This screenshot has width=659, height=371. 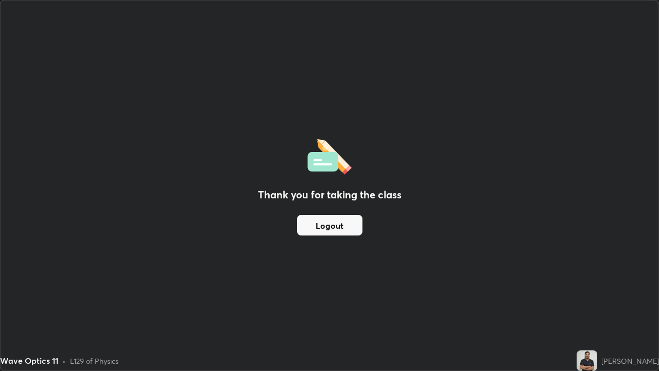 What do you see at coordinates (587, 360) in the screenshot?
I see `img: 8cdd97b63f9a45b38e51b853d0e74598.jpg` at bounding box center [587, 360].